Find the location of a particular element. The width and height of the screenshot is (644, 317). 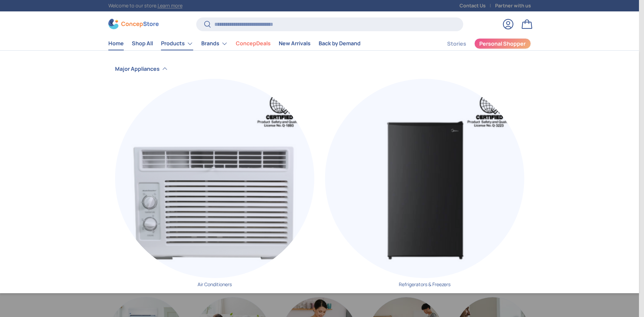

a: Brands is located at coordinates (214, 44).